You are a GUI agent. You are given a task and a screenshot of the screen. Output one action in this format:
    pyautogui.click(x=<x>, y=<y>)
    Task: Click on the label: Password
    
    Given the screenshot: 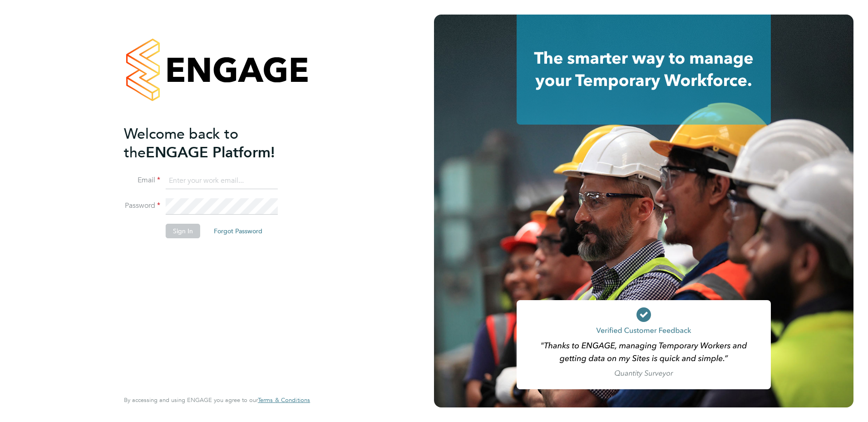 What is the action you would take?
    pyautogui.click(x=142, y=205)
    